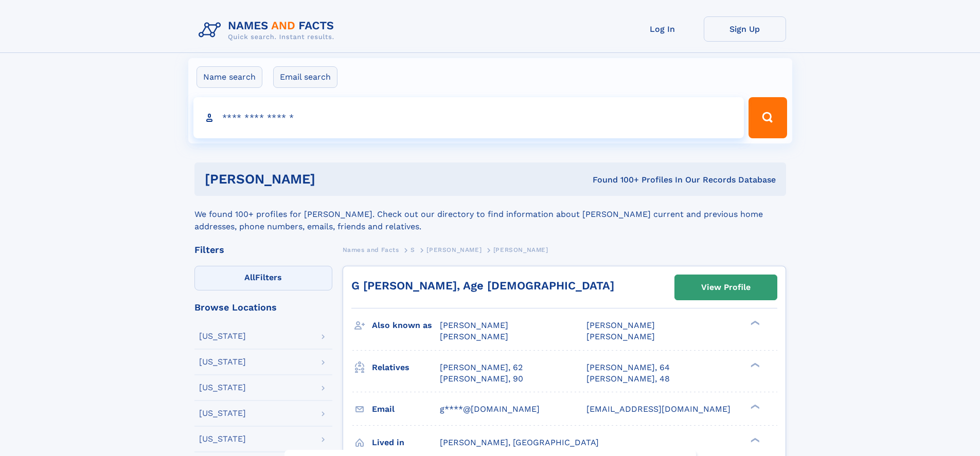  What do you see at coordinates (406, 409) in the screenshot?
I see `h3: Email` at bounding box center [406, 409].